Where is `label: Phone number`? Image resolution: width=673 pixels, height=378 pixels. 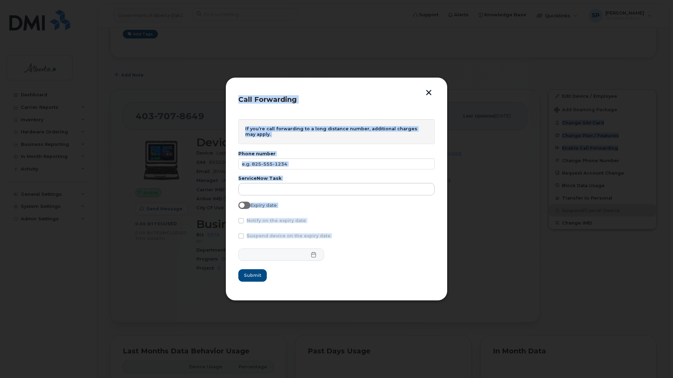
label: Phone number is located at coordinates (336, 154).